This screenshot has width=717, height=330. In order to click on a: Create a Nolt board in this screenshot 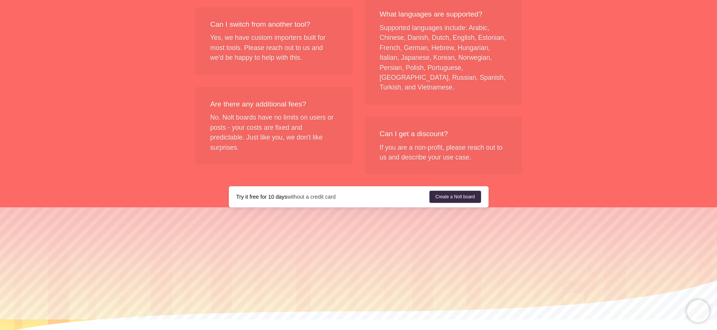, I will do `click(455, 197)`.